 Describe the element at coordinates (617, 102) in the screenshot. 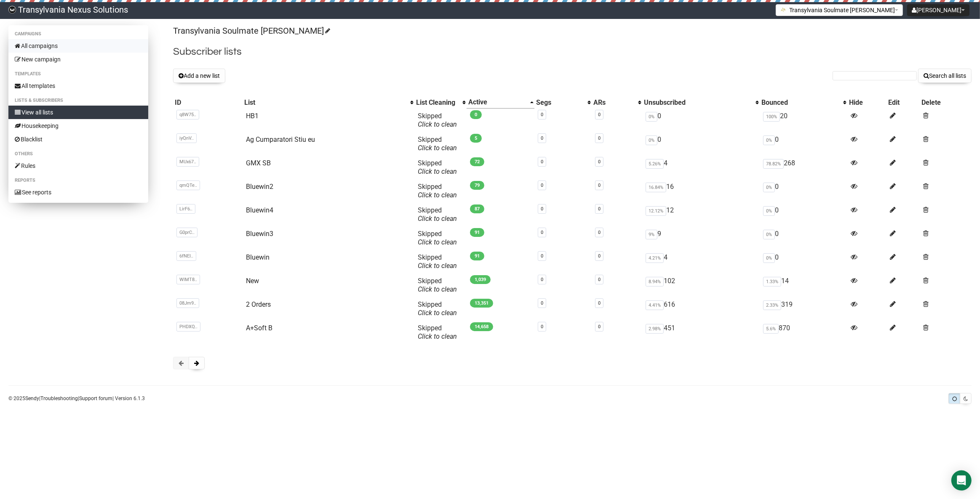

I see `th: ARs: No sort applied, activate to apply an ascending sort` at that location.